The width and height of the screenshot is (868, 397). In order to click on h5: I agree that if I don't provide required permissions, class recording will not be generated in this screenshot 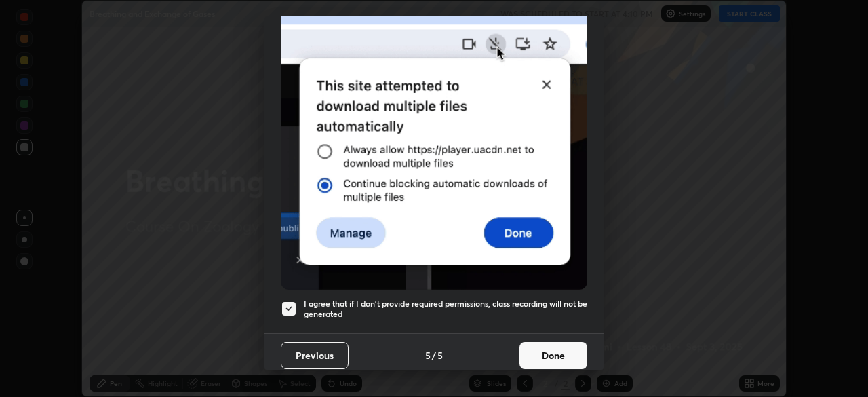, I will do `click(446, 309)`.